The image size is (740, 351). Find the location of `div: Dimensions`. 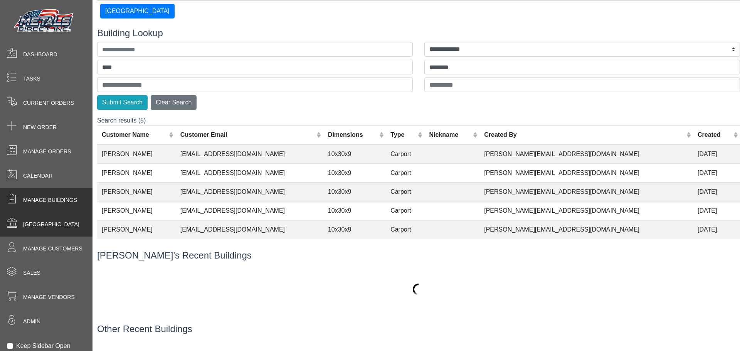

div: Dimensions is located at coordinates (353, 135).